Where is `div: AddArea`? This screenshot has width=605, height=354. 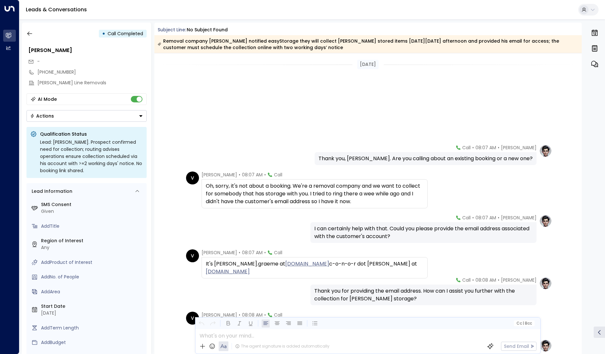
div: AddArea is located at coordinates (92, 291).